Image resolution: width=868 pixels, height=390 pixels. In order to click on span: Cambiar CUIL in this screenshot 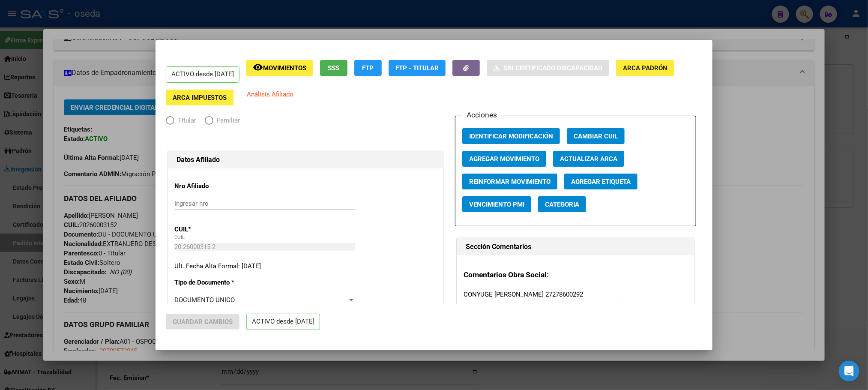, I will do `click(595, 136)`.